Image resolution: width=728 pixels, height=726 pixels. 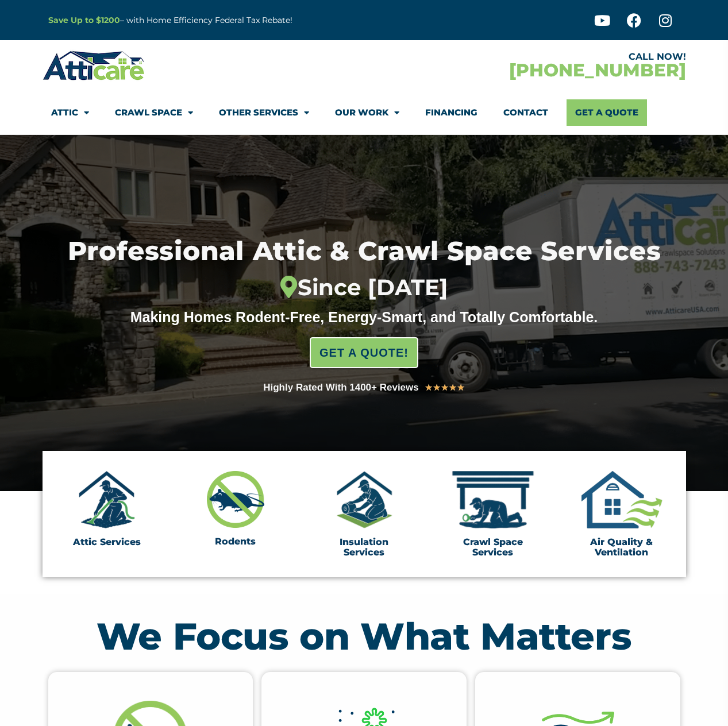 What do you see at coordinates (264, 112) in the screenshot?
I see `a: Other Services` at bounding box center [264, 112].